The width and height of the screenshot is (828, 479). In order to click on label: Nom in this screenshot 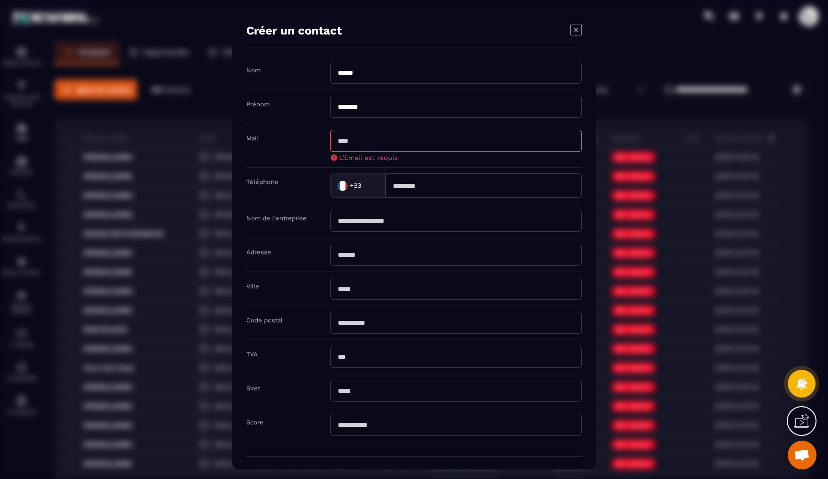, I will do `click(253, 70)`.